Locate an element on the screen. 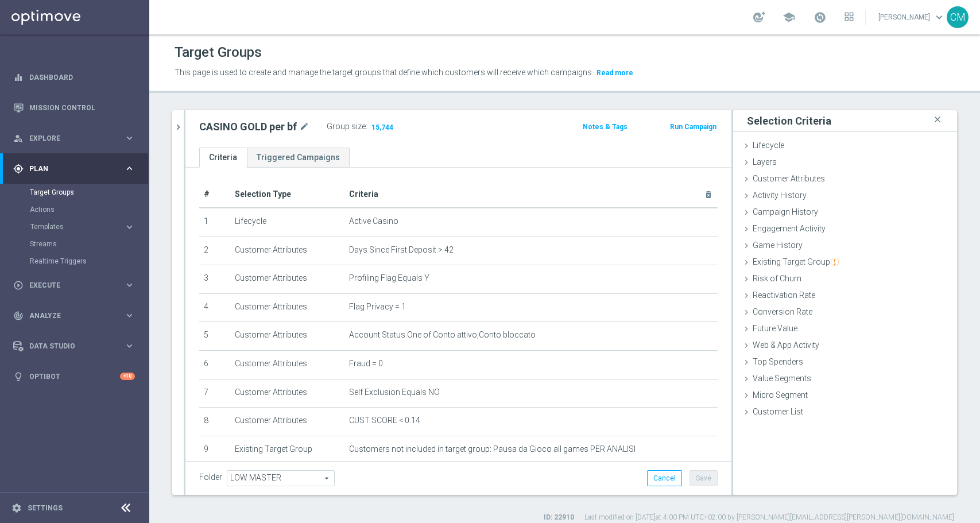 The image size is (980, 523). i: mode_edit is located at coordinates (305, 127).